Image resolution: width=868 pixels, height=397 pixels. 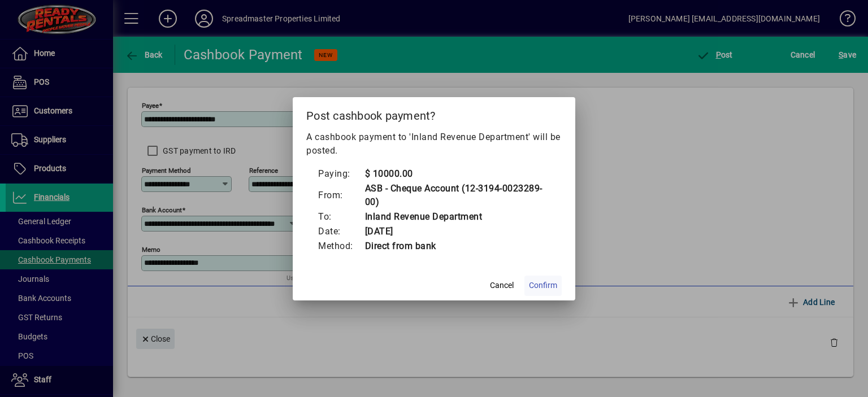 I want to click on td: Direct from bank, so click(x=458, y=246).